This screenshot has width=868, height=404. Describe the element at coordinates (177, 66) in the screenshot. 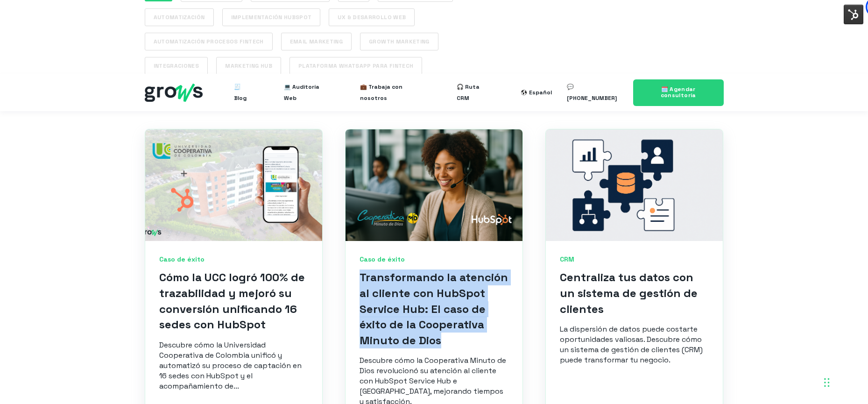

I see `a: Integraciones` at that location.